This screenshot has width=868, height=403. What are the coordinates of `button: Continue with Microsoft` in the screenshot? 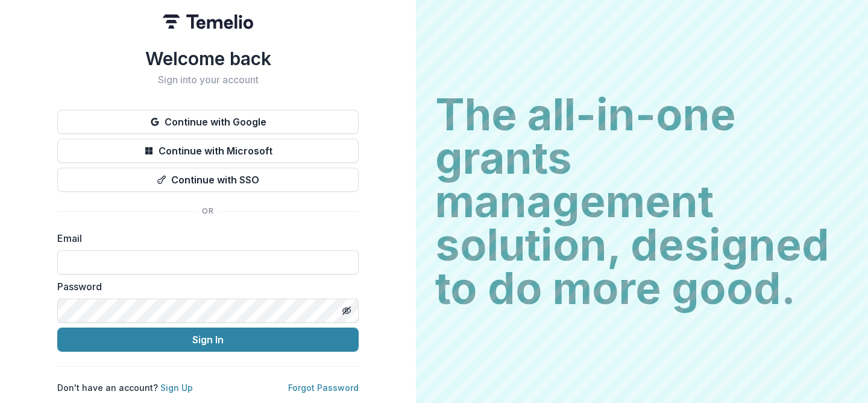 It's located at (208, 151).